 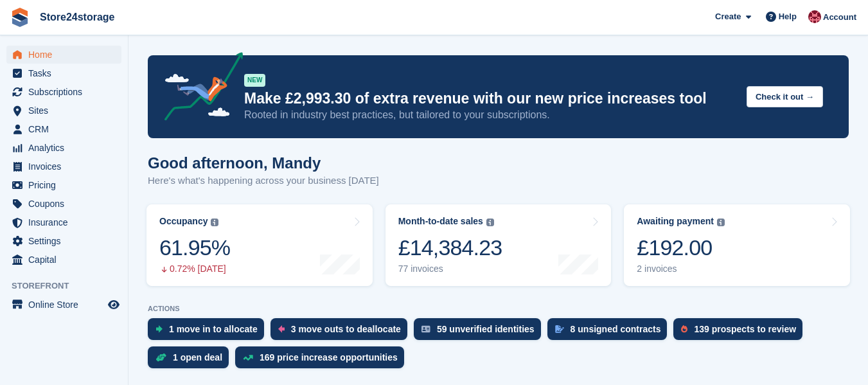 What do you see at coordinates (737, 245) in the screenshot?
I see `a: Awaiting payment £192.00 2 invoices` at bounding box center [737, 245].